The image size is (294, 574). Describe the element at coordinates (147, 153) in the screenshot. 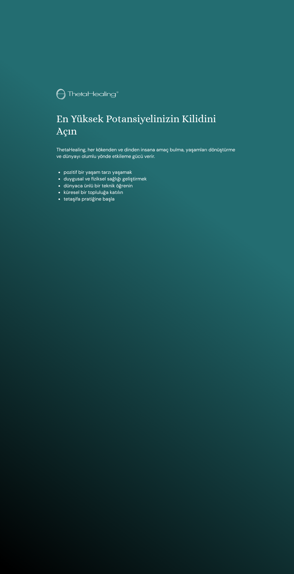

I see `p: ThetaHealing, her kökenden ve dinden insana amaç bulma, yaşamları dönüştürme ve dünyayı olumlu yö...` at that location.